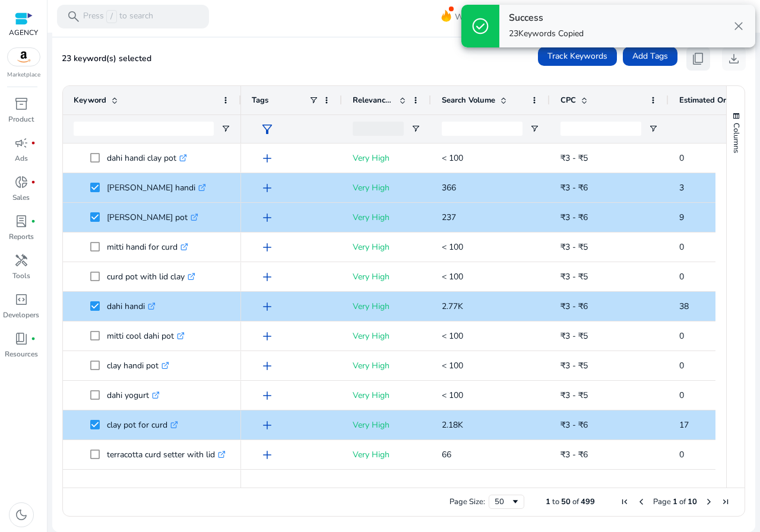 This screenshot has height=532, width=760. I want to click on span: book_4, so click(21, 339).